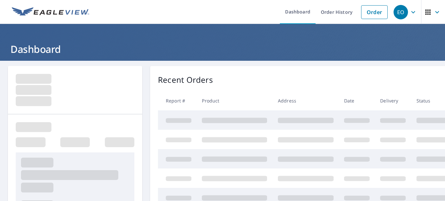  Describe the element at coordinates (223, 49) in the screenshot. I see `h1: Dashboard` at that location.